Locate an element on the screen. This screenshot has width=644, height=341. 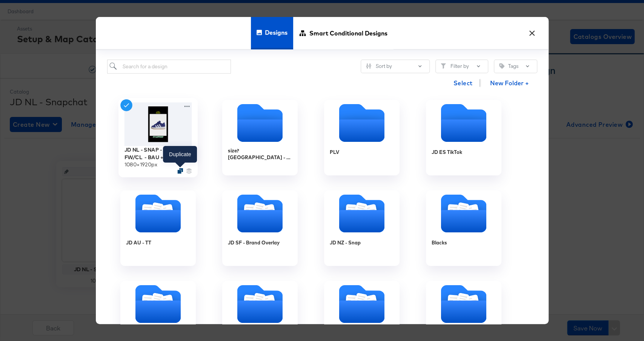
div: JD NL - SNAP - Single FW/CL - BAU + End of Season is located at coordinates (158, 154).